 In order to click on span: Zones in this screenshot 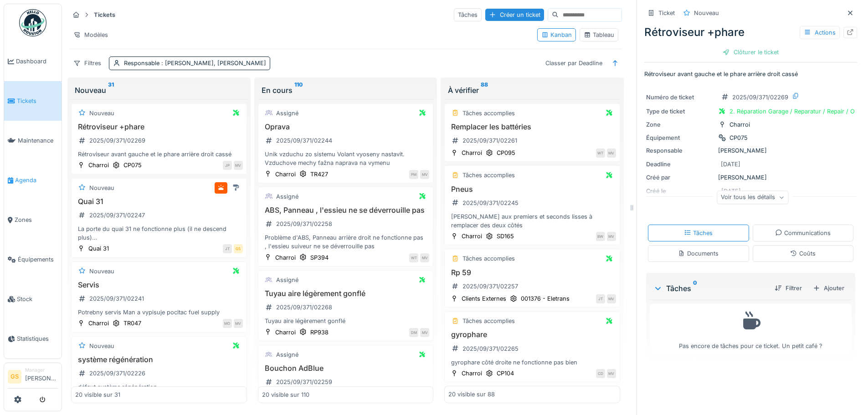, I will do `click(36, 220)`.